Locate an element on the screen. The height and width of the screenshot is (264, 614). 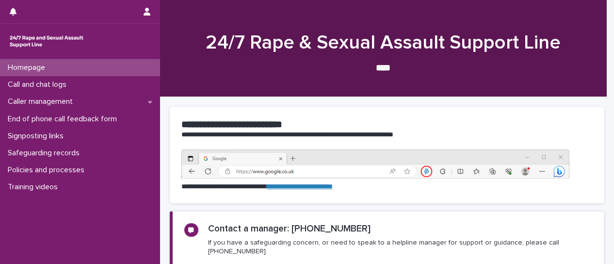
img: https%3A%2F%2Fcdn.document360.io%2F0deca9d6-0dac-4e56-9e8f-8d9979bfce0e%2FImages%2FDocumentation%... is located at coordinates (375, 164).